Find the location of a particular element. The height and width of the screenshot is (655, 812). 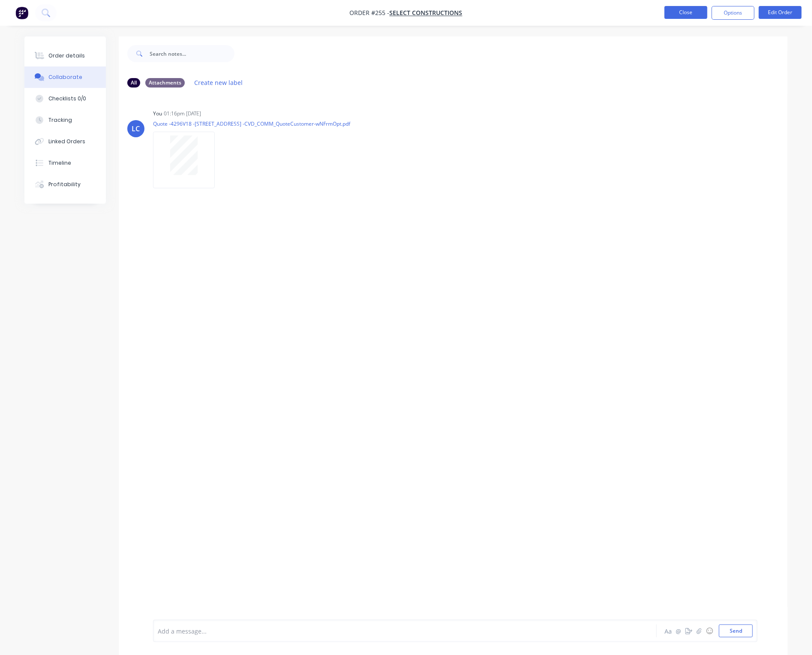

button: Collaborate is located at coordinates (65, 77).